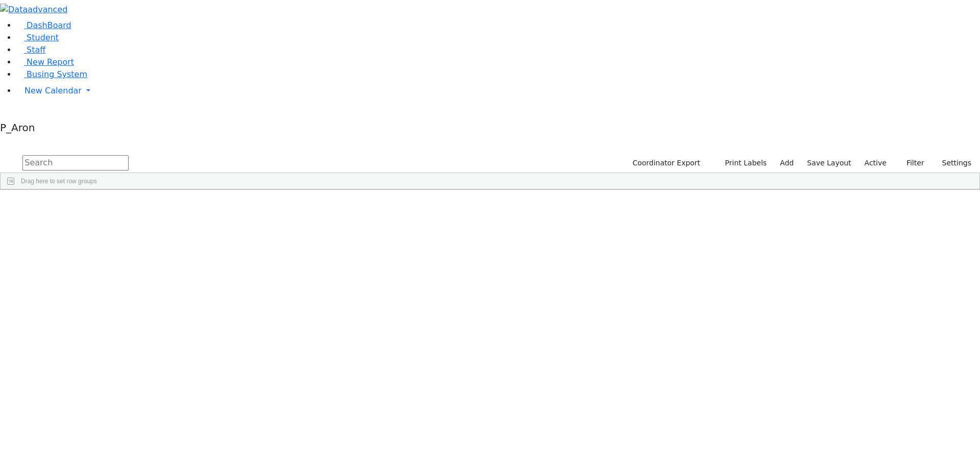 This screenshot has height=465, width=980. I want to click on a: Staff, so click(31, 50).